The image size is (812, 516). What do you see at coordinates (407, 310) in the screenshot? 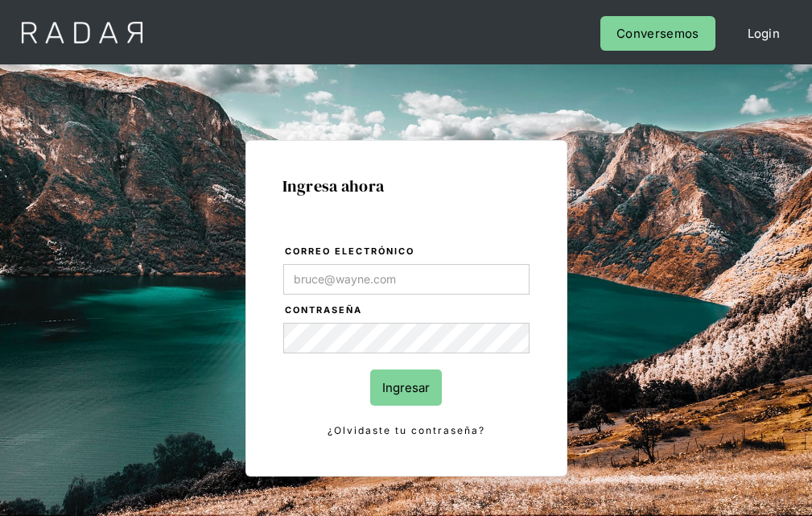
I see `label: Contraseña` at bounding box center [407, 310].